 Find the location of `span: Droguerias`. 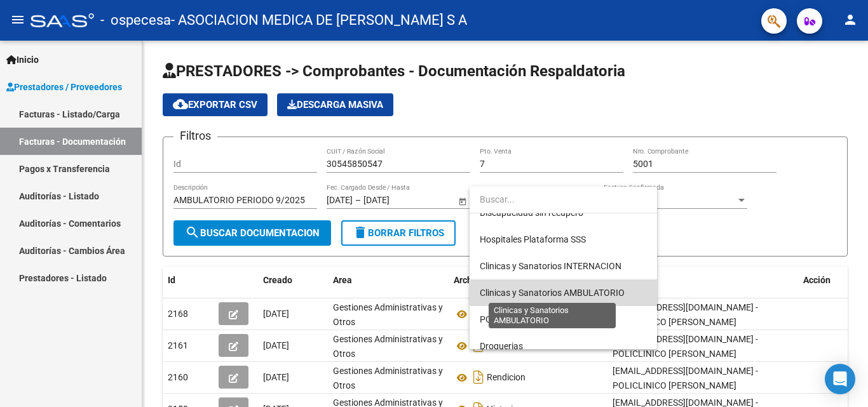

span: Droguerias is located at coordinates (501, 347).